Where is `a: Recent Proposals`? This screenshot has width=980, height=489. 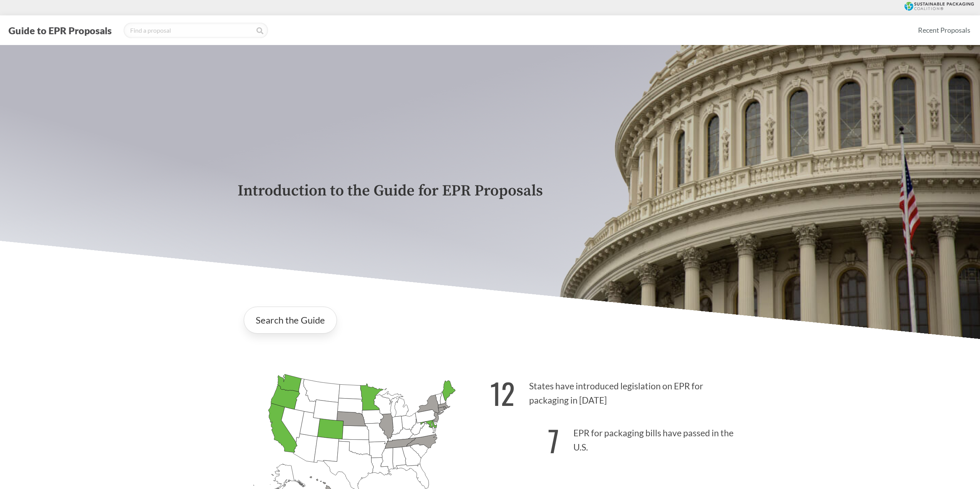 a: Recent Proposals is located at coordinates (944, 30).